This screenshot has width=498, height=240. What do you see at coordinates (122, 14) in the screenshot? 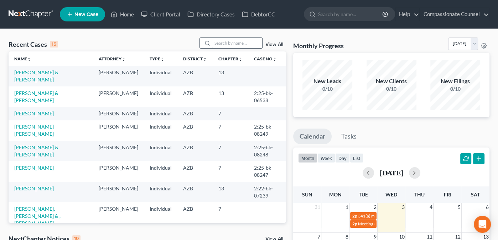
I see `a: Home` at bounding box center [122, 14].